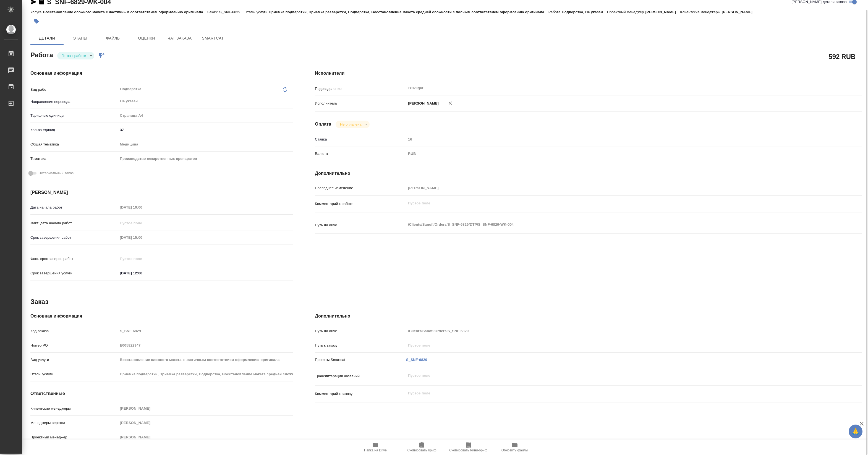  Describe the element at coordinates (611, 225) in the screenshot. I see `textarea: /Clients/Sanofi/Orders/S_SNF-6829/DTP/S_SNF-6829-WK-004` at that location.